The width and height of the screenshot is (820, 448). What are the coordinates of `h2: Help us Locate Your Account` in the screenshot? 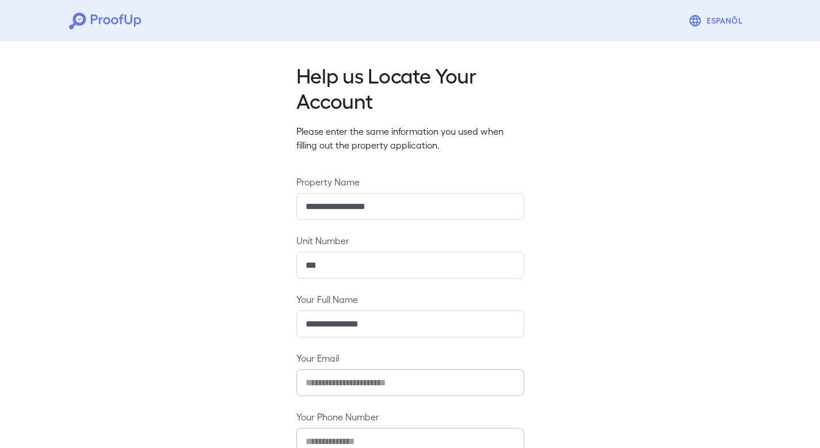 It's located at (410, 87).